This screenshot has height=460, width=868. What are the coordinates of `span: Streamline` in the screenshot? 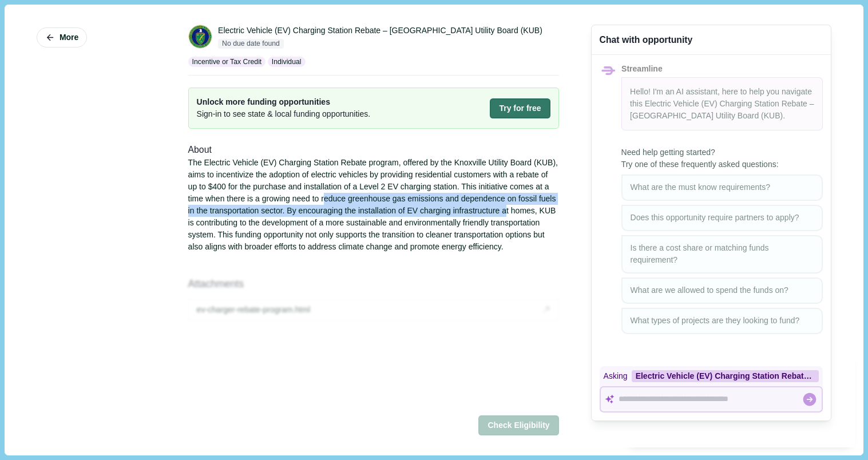 It's located at (642, 69).